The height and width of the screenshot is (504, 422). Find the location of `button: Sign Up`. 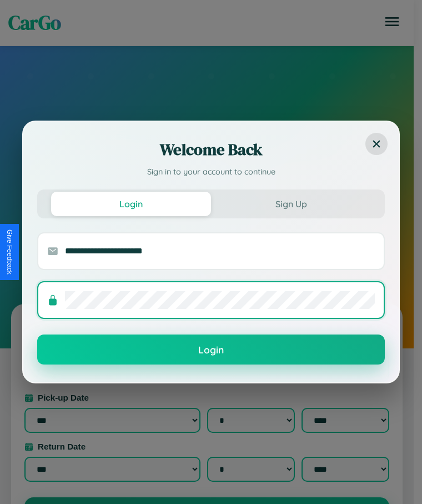

button: Sign Up is located at coordinates (291, 204).